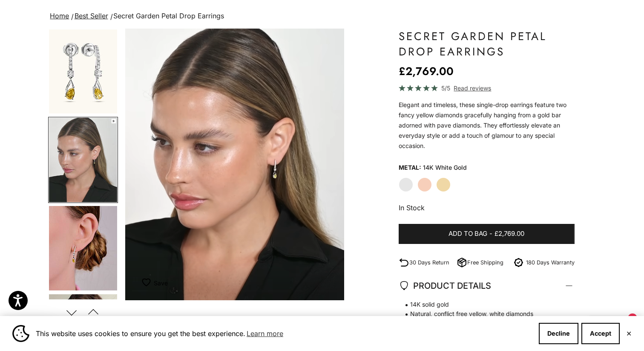 Image resolution: width=644 pixels, height=351 pixels. What do you see at coordinates (482, 314) in the screenshot?
I see `span: Natural, conflict free yellow, white diamonds` at bounding box center [482, 314].